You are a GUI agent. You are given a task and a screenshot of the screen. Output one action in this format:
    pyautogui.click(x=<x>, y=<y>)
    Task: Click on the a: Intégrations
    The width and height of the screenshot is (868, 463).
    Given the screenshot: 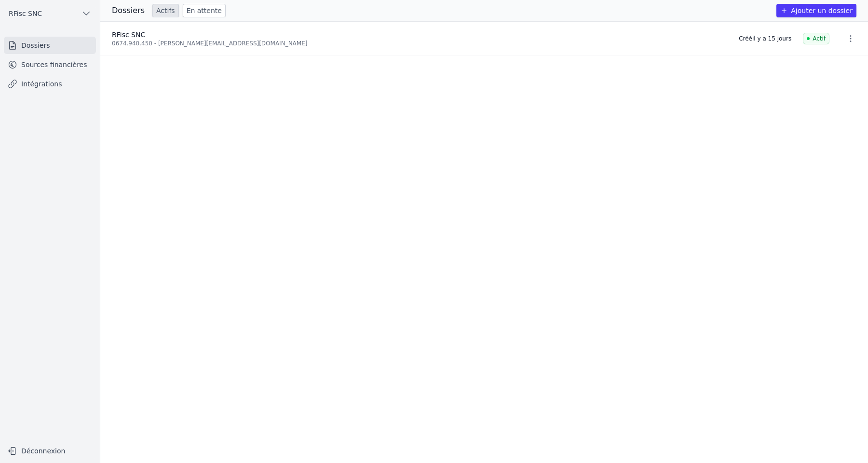 What is the action you would take?
    pyautogui.click(x=50, y=84)
    